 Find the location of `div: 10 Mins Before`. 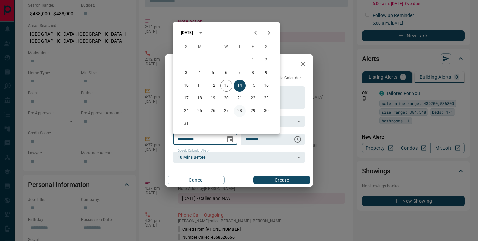

div: 10 Mins Before is located at coordinates (239, 157).